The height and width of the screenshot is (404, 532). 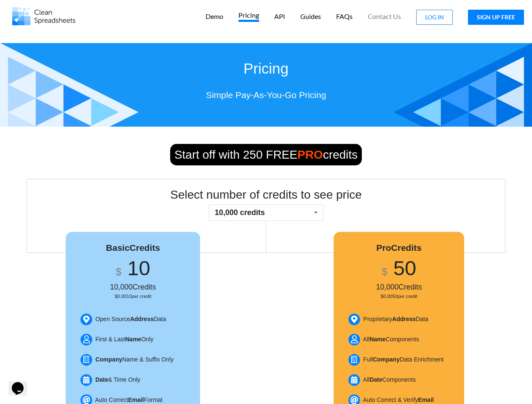 What do you see at coordinates (132, 248) in the screenshot?
I see `h4: Basic Credits` at bounding box center [132, 248].